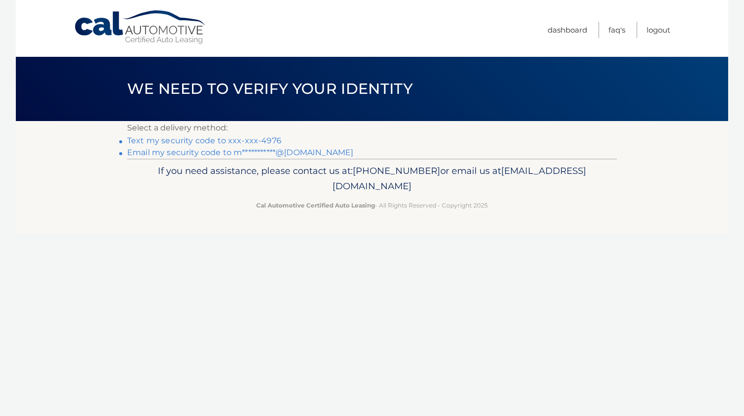 The height and width of the screenshot is (416, 744). Describe the element at coordinates (372, 179) in the screenshot. I see `p: If you need assistance, please contact us at: or email us at` at that location.